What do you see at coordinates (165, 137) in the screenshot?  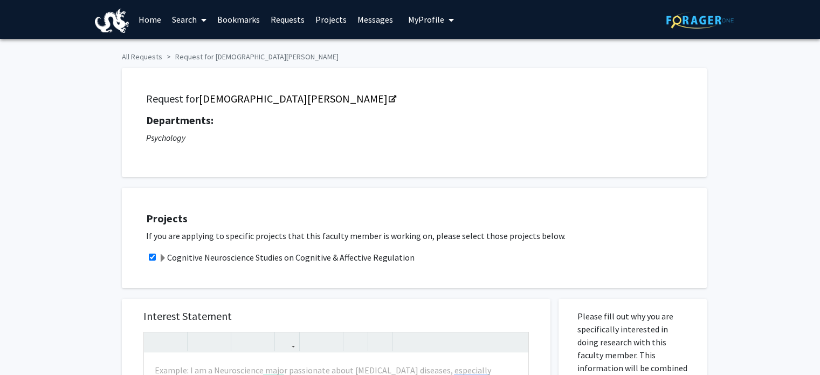 I see `i: Psychology` at bounding box center [165, 137].